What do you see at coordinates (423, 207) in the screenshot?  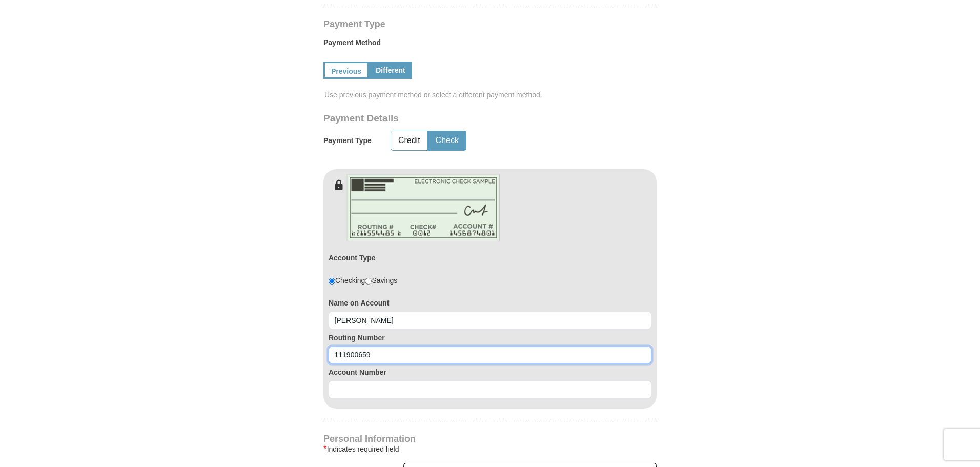 I see `img: check-en.png` at bounding box center [423, 207].